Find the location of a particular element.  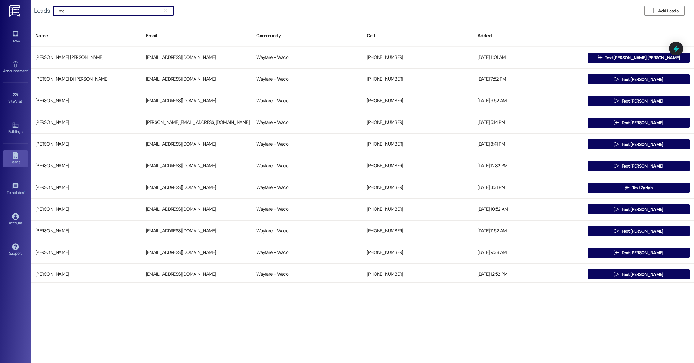

button: Clear text is located at coordinates (165, 11).